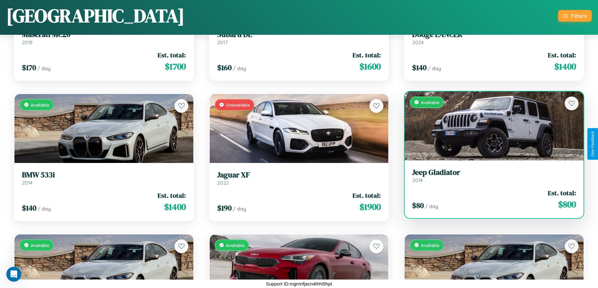  Describe the element at coordinates (224, 208) in the screenshot. I see `span: $ 190` at that location.